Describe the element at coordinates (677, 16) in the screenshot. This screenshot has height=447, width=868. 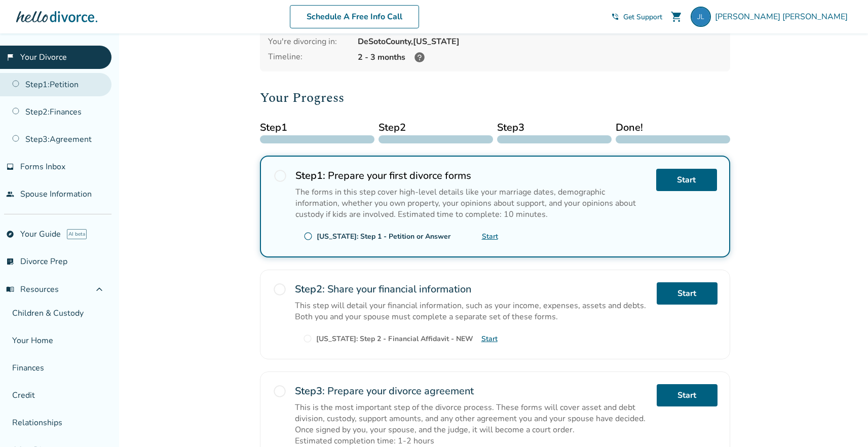
I see `span: shopping_cart` at that location.